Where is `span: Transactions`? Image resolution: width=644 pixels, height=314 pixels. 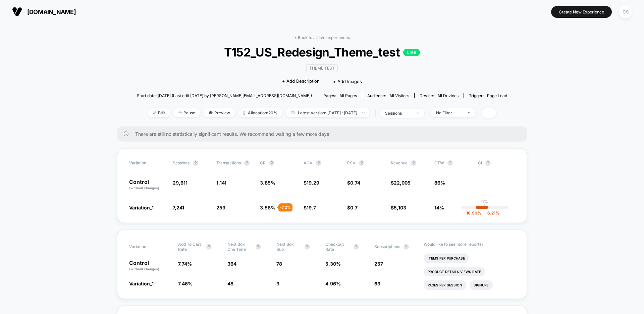 span: Transactions is located at coordinates (229, 162).